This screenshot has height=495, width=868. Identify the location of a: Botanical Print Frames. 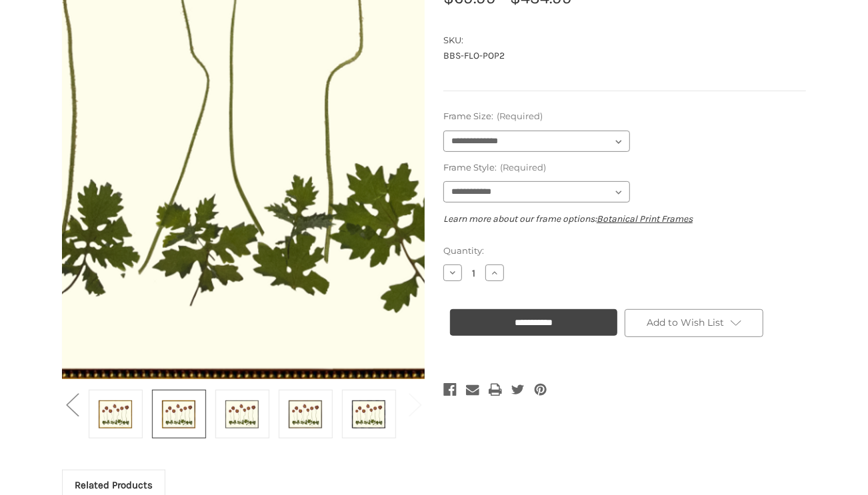
(644, 218).